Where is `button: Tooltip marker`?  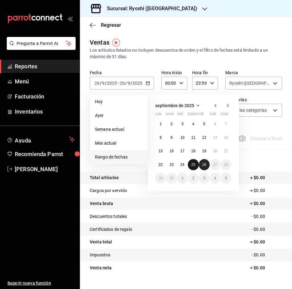
button: Tooltip marker is located at coordinates (116, 42).